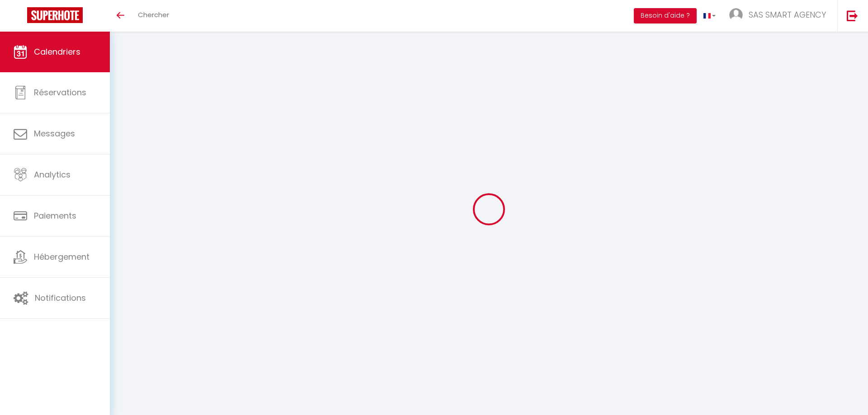 This screenshot has height=415, width=868. Describe the element at coordinates (665, 16) in the screenshot. I see `button: Besoin d'aide ?` at that location.